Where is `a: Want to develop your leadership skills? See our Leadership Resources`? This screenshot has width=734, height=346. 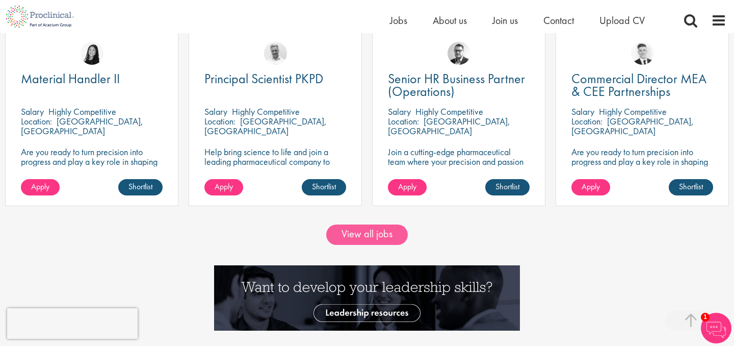
a: Want to develop your leadership skills? See our Leadership Resources is located at coordinates (367, 296).